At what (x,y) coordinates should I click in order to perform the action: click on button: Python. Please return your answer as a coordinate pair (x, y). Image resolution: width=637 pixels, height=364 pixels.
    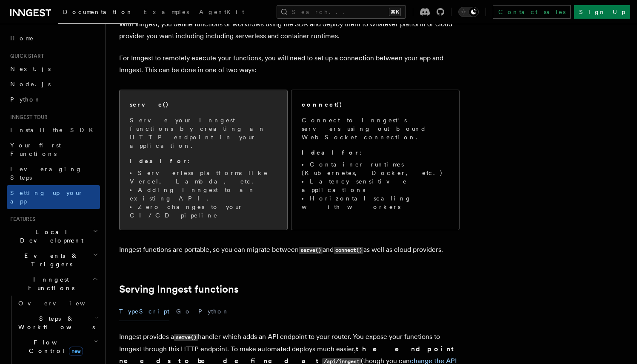
    Looking at the image, I should click on (214, 311).